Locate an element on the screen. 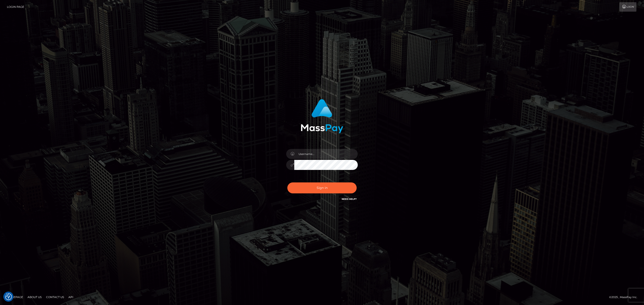 The image size is (644, 305). button: Sign in is located at coordinates (322, 188).